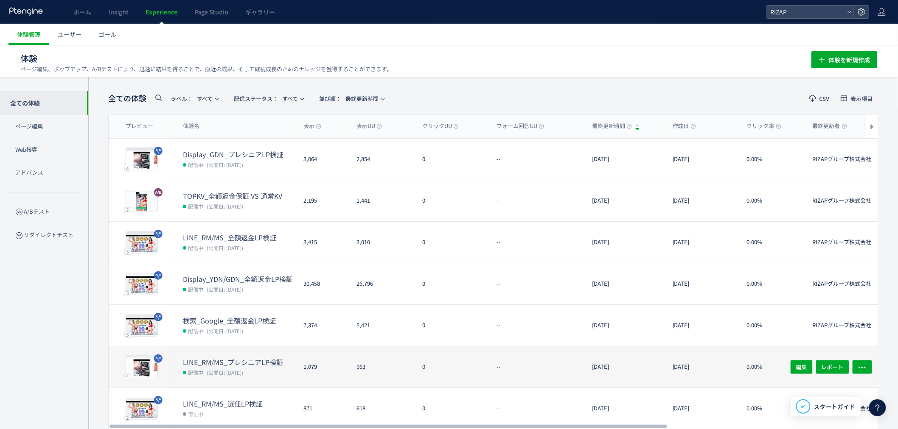  What do you see at coordinates (849, 60) in the screenshot?
I see `span: 体験を新規作成` at bounding box center [849, 60].